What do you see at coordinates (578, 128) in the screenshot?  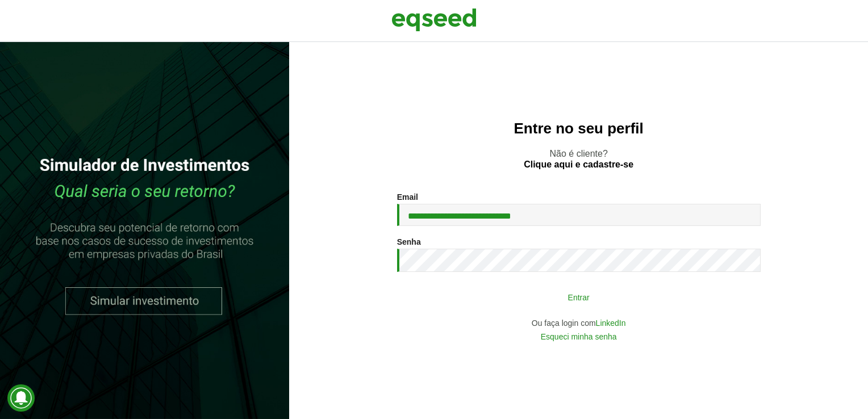 I see `h2: Entre no seu perfil` at bounding box center [578, 128].